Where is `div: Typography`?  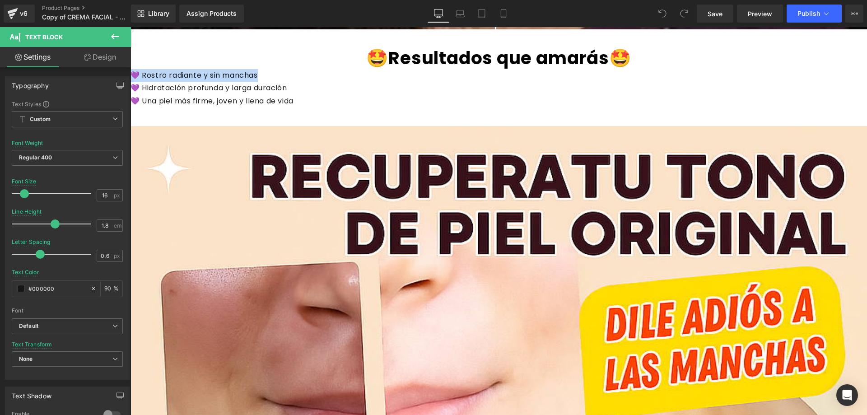 div: Typography is located at coordinates (30, 83).